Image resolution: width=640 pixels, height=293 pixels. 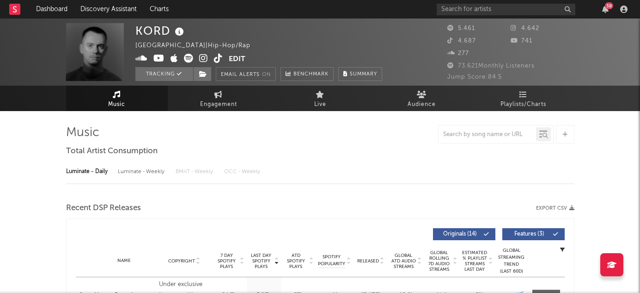 What do you see at coordinates (555, 208) in the screenshot?
I see `button: Export CSV` at bounding box center [555, 208].